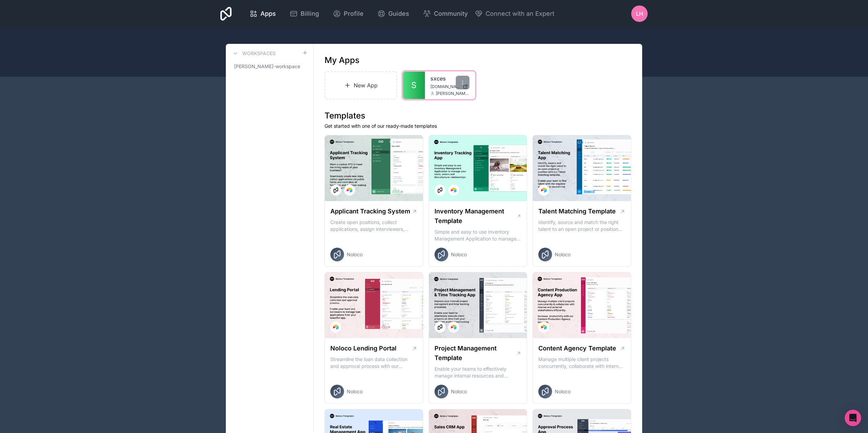 The image size is (868, 433). What do you see at coordinates (445, 14) in the screenshot?
I see `a: Community` at bounding box center [445, 14].